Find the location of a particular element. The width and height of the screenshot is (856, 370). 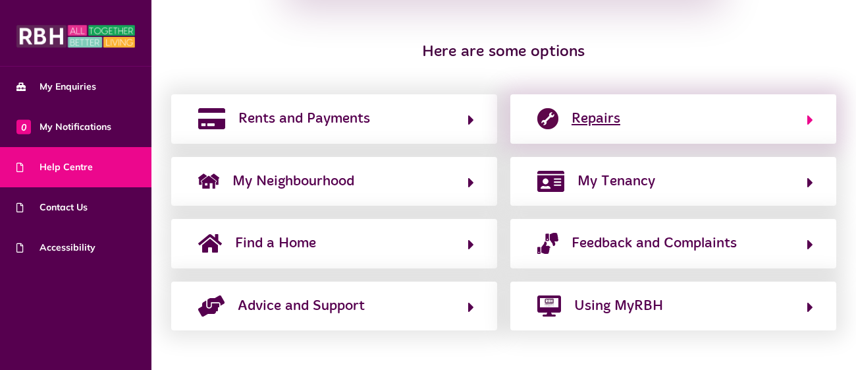

span: Repairs is located at coordinates (596, 119).